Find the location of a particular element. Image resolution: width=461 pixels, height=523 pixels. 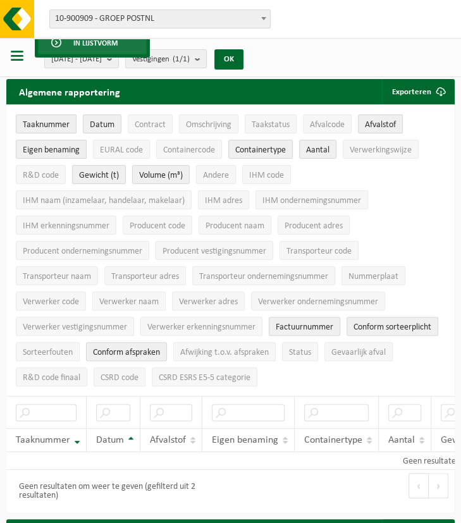

button: Verwerker erkenningsnummerVerwerker erkenningsnummer: Activate to sort is located at coordinates (201, 326).